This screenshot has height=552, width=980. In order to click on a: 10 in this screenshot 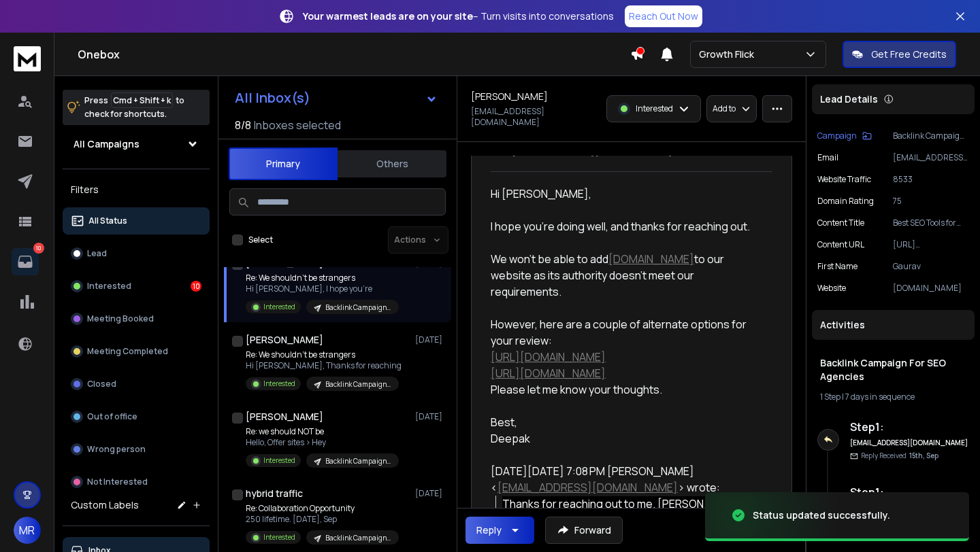, I will do `click(25, 261)`.